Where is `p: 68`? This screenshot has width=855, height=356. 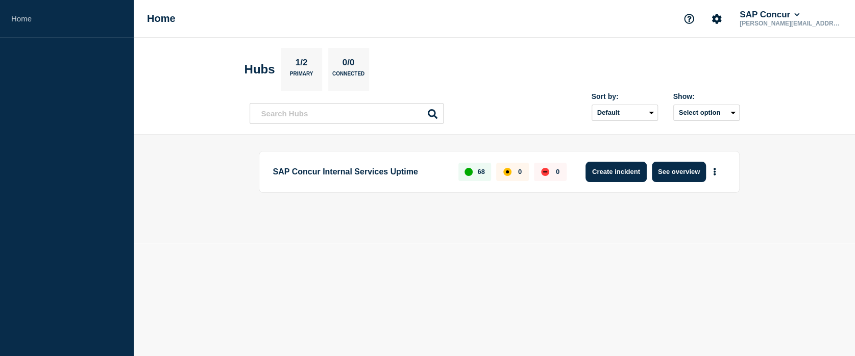 p: 68 is located at coordinates (481, 172).